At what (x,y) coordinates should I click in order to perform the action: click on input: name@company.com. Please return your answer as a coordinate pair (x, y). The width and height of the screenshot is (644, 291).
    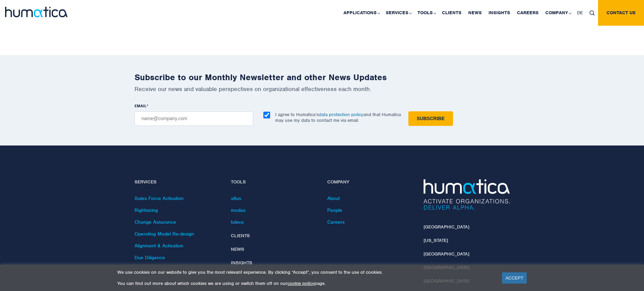
    Looking at the image, I should click on (194, 118).